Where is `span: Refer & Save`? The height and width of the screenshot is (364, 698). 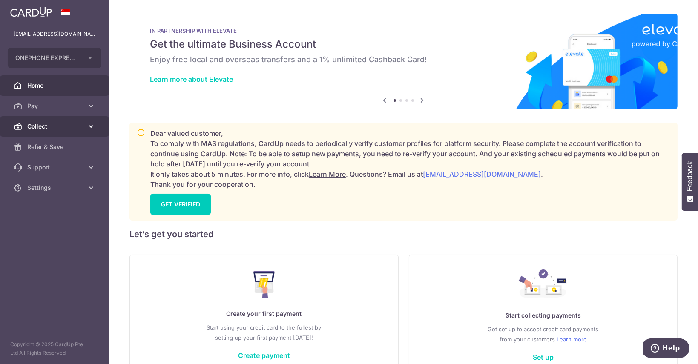
span: Refer & Save is located at coordinates (55, 147).